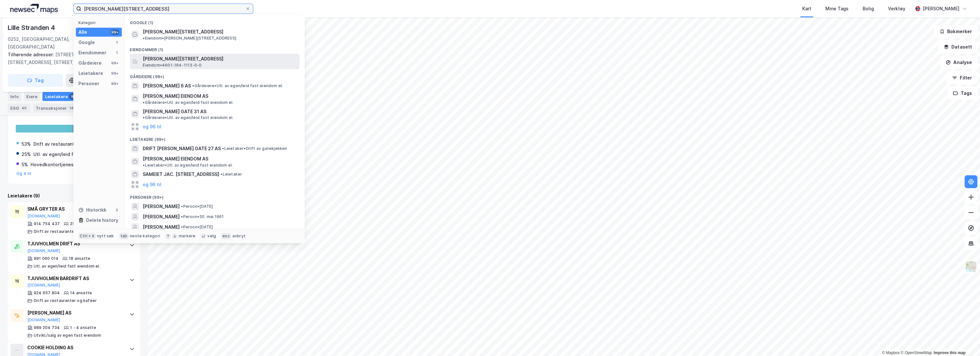 The height and width of the screenshot is (356, 980). Describe the element at coordinates (74, 196) in the screenshot. I see `div: Leietakere (9)` at that location.